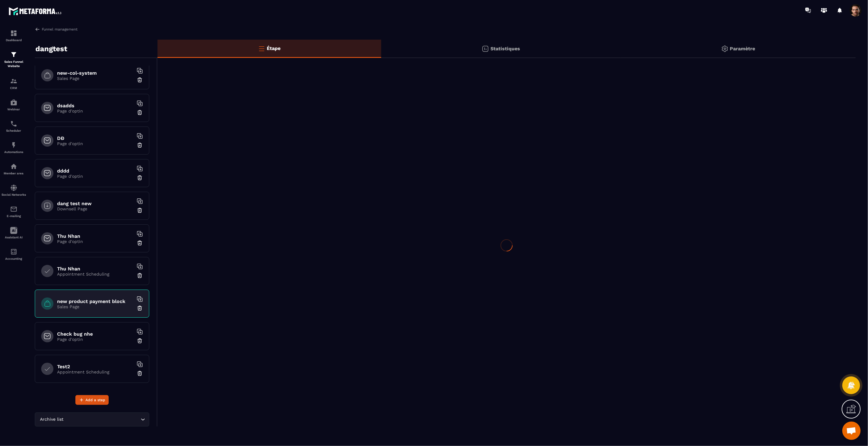 The image size is (868, 446). Describe the element at coordinates (14, 195) in the screenshot. I see `p: Social Networks` at that location.